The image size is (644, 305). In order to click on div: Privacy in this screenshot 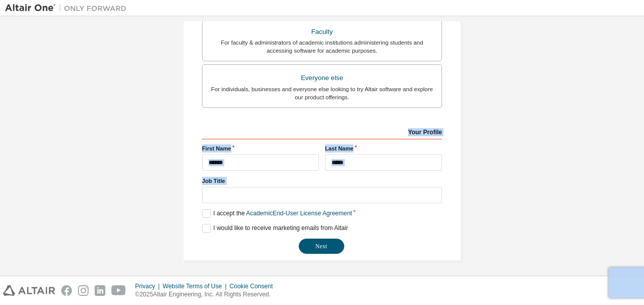, I will do `click(149, 286)`.